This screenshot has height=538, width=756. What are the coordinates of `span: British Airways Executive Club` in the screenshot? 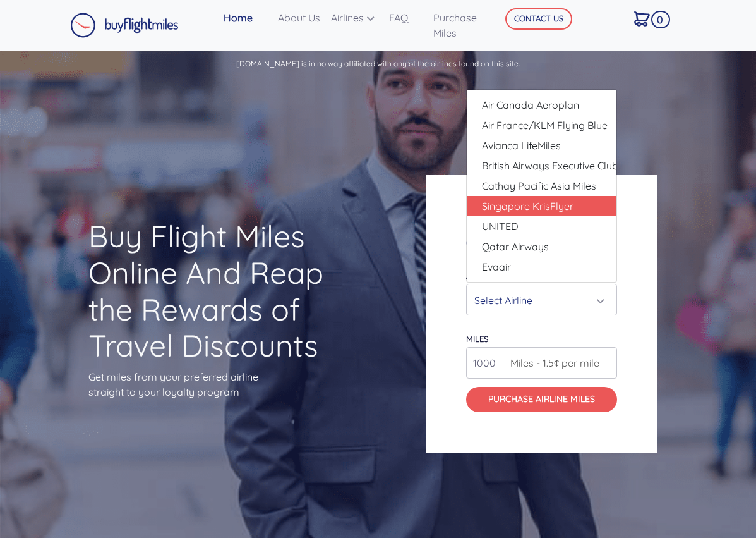 It's located at (550, 166).